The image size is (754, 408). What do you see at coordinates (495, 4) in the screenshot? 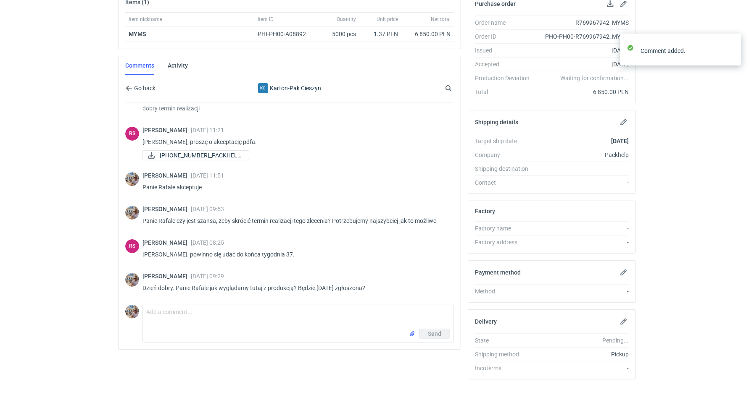
I see `h2: Purchase order` at bounding box center [495, 4].